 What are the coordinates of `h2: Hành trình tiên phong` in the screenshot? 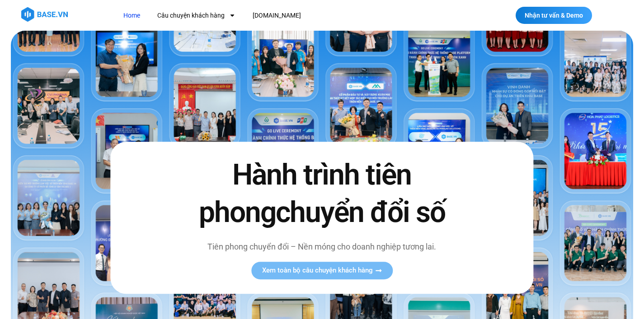 It's located at (322, 195).